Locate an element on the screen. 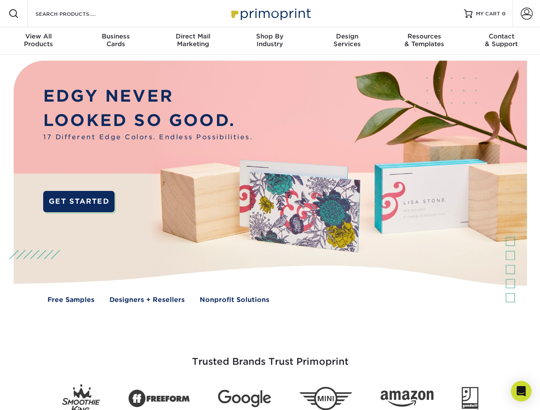  div: Industry is located at coordinates (270, 40).